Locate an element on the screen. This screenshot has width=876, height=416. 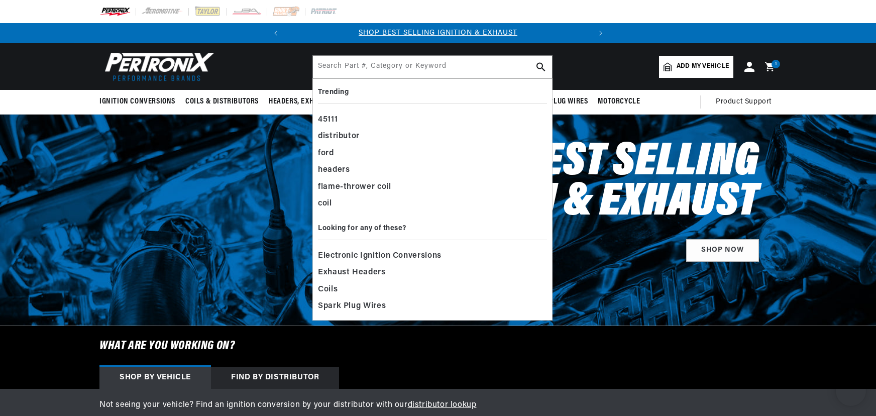
p: Not seeing your vehicle? Find an ignition conversion by your distributor with our is located at coordinates (438, 405).